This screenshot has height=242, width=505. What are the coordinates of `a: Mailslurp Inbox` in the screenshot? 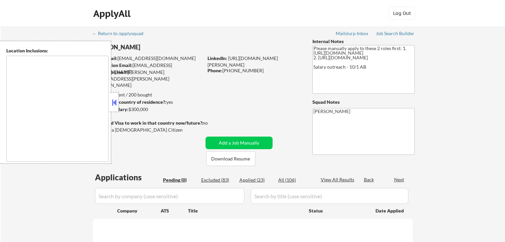 It's located at (352, 34).